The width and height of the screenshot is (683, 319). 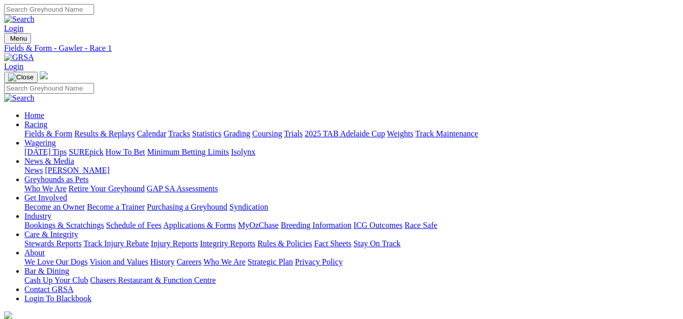 What do you see at coordinates (351, 134) in the screenshot?
I see `div: Racing` at bounding box center [351, 134].